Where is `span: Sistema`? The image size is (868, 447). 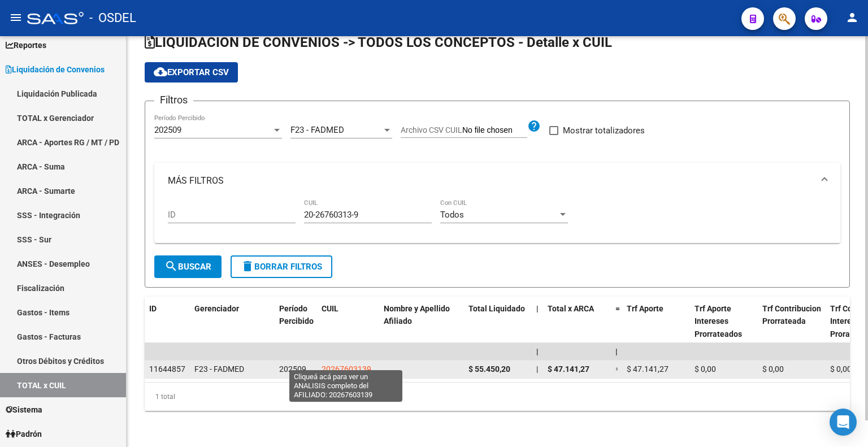 span: Sistema is located at coordinates (24, 409).